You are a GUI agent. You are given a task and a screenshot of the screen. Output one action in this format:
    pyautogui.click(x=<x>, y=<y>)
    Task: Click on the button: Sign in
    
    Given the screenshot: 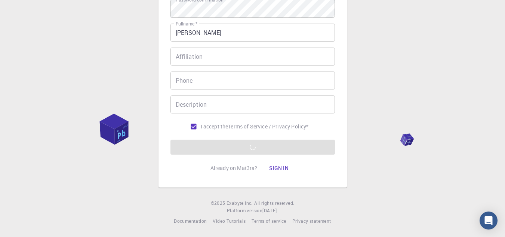 What is the action you would take?
    pyautogui.click(x=279, y=168)
    